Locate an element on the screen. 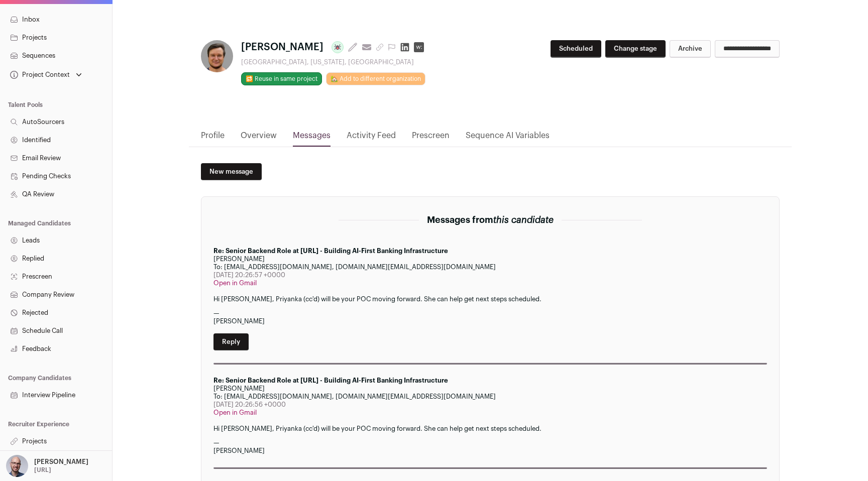 This screenshot has height=481, width=868. span: this candidate is located at coordinates (524, 220).